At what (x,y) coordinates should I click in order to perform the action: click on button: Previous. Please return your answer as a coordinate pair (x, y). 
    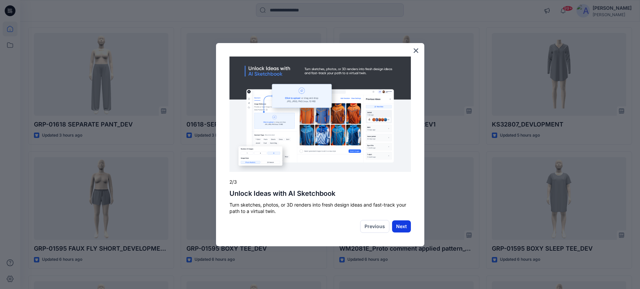
    Looking at the image, I should click on (375, 226).